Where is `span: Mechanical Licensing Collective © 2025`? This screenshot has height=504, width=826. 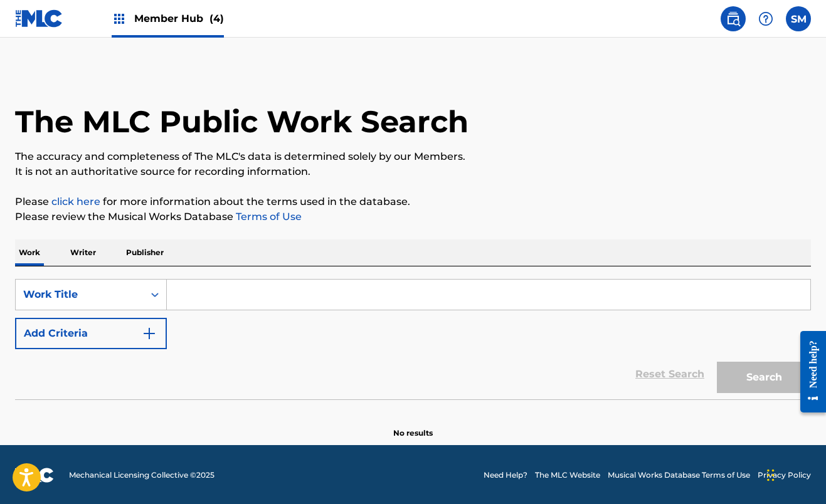 span: Mechanical Licensing Collective © 2025 is located at coordinates (142, 475).